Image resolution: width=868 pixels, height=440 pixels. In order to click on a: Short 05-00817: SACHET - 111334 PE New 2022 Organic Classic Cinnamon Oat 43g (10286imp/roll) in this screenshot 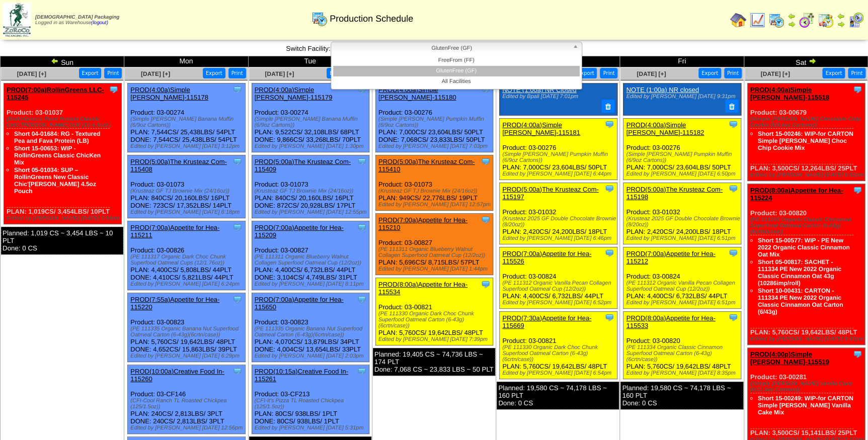, I will do `click(799, 272)`.